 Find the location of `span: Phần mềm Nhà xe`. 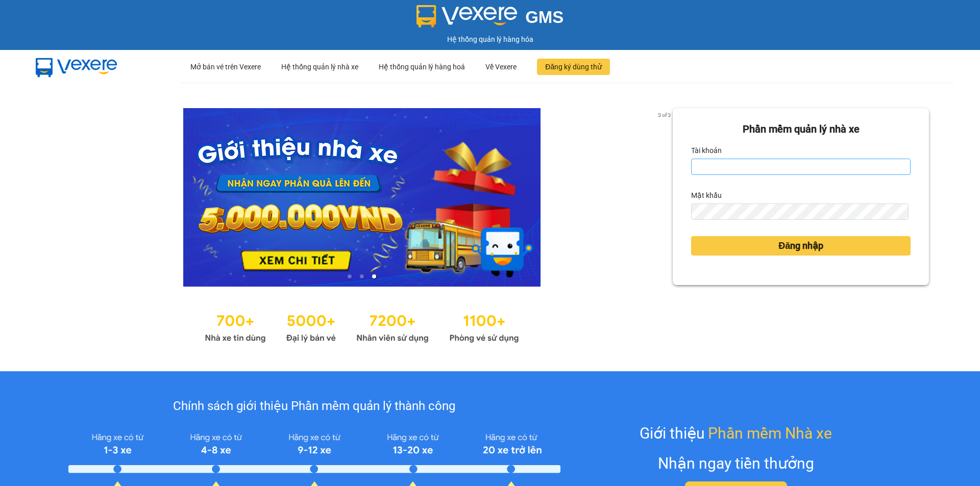

span: Phần mềm Nhà xe is located at coordinates (770, 433).